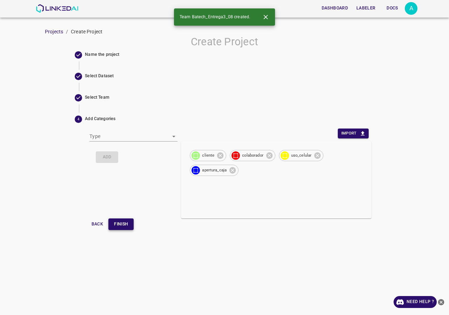  Describe the element at coordinates (353, 133) in the screenshot. I see `button: Import` at that location.